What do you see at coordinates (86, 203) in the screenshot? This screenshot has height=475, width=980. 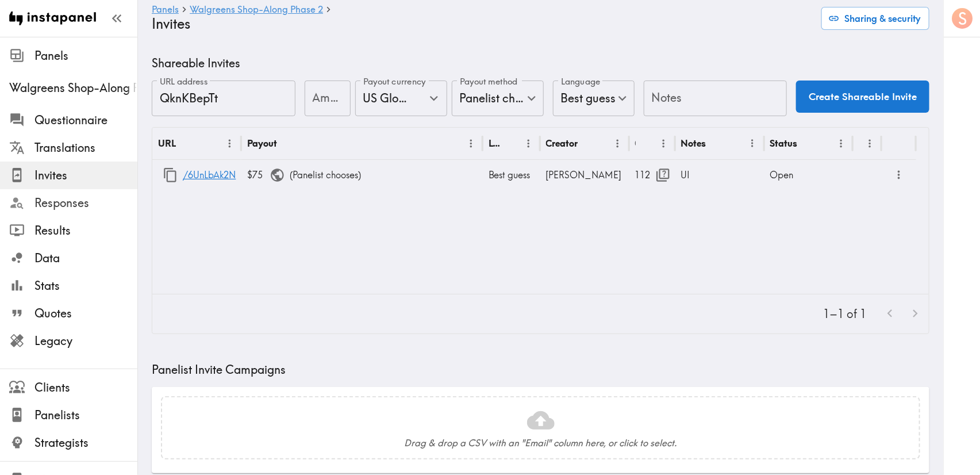 I see `span: Responses` at bounding box center [86, 203].